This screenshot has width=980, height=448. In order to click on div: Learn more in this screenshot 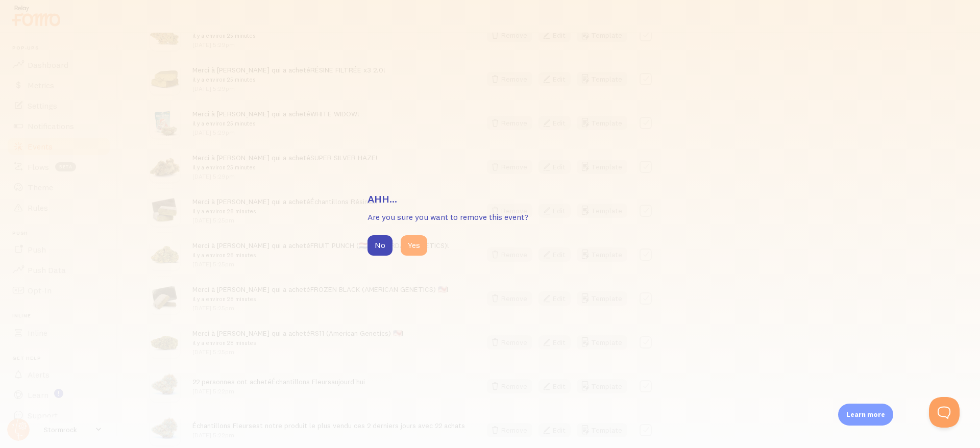, I will do `click(866, 414)`.